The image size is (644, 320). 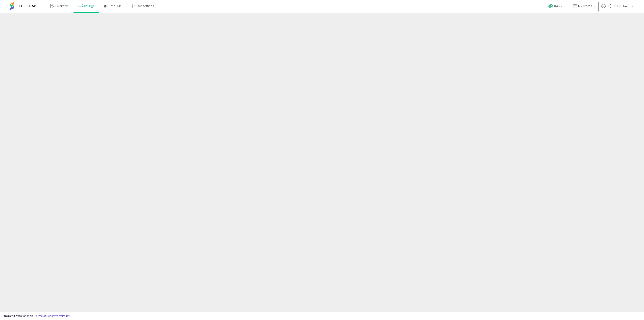 What do you see at coordinates (585, 6) in the screenshot?
I see `span: My Stores` at bounding box center [585, 6].